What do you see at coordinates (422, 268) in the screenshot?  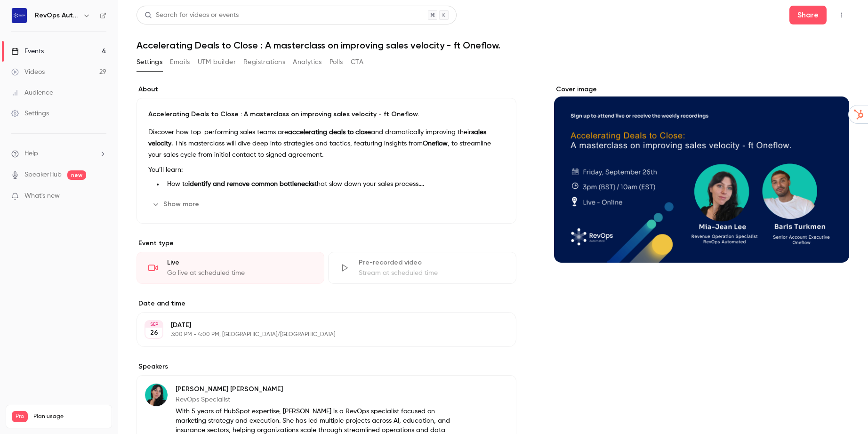 I see `div: Pre-recorded videoStream at scheduled time` at bounding box center [422, 268].